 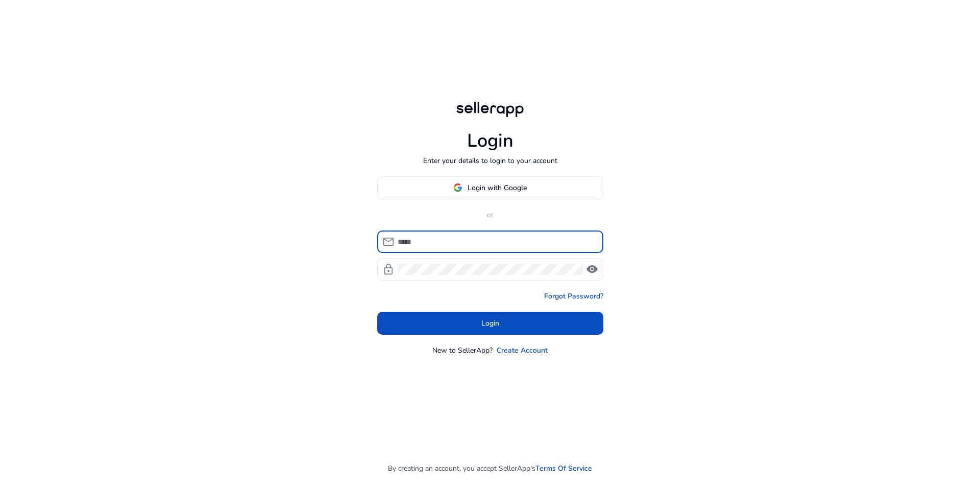 I want to click on span: Login, so click(x=490, y=323).